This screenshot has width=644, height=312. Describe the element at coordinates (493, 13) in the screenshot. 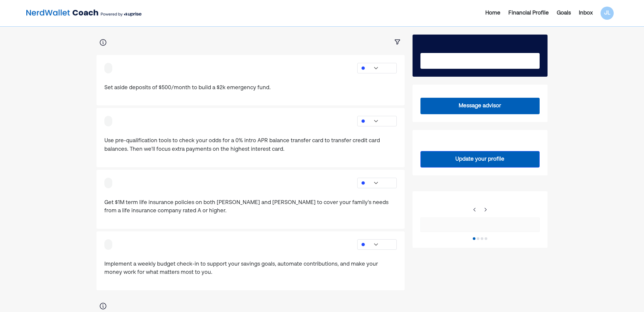

I see `div: Home` at that location.